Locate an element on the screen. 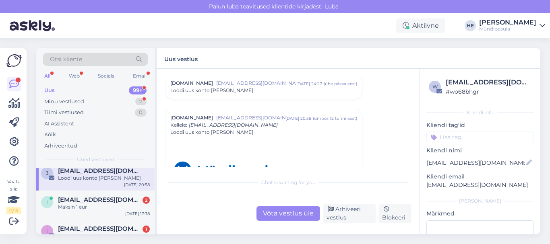 Image resolution: width=550 pixels, height=244 pixels. p: Märkmed is located at coordinates (480, 214).